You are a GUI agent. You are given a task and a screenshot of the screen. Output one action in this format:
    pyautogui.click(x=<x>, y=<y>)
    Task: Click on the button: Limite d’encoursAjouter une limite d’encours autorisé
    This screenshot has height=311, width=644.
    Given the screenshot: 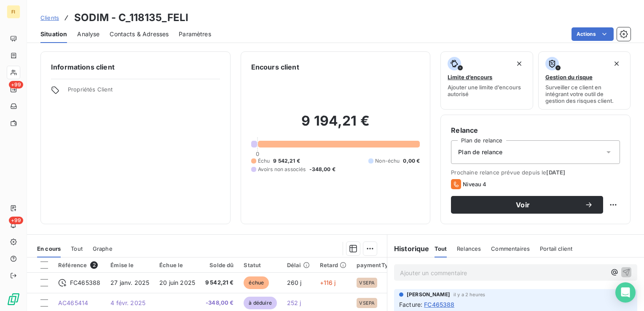 What is the action you would take?
    pyautogui.click(x=486, y=80)
    